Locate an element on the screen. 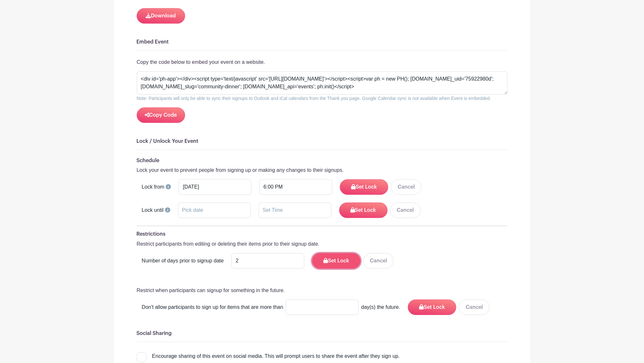 This screenshot has height=363, width=644. div: Encourage sharing of this event on social media. This will prompt users to share the event after ... is located at coordinates (276, 356).